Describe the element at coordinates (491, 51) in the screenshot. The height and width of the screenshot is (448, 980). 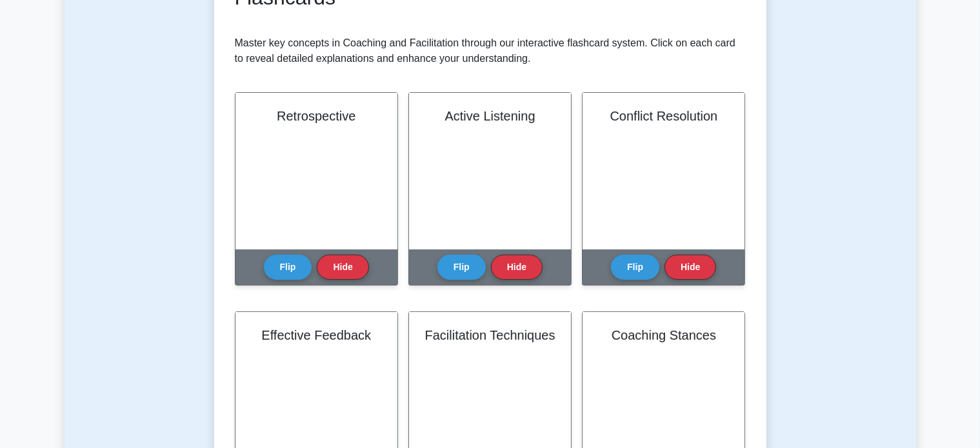
I see `p: Master key concepts in Coaching and Facilitation through our interactive flashcard system. Click ...` at that location.